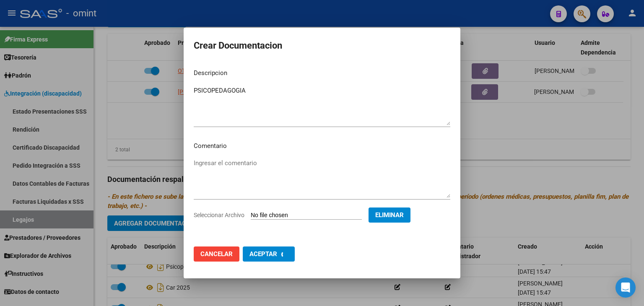 The width and height of the screenshot is (644, 306). Describe the element at coordinates (625, 288) in the screenshot. I see `div: Open Intercom Messenger` at that location.